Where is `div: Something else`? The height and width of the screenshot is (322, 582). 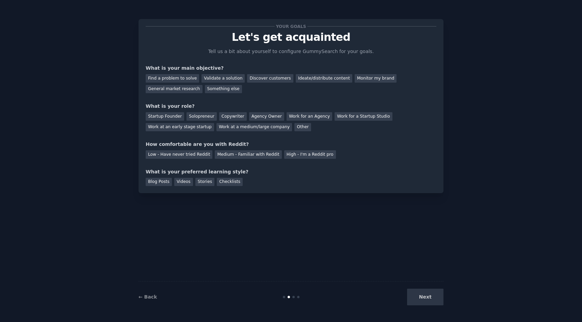 div: Something else is located at coordinates (223, 89).